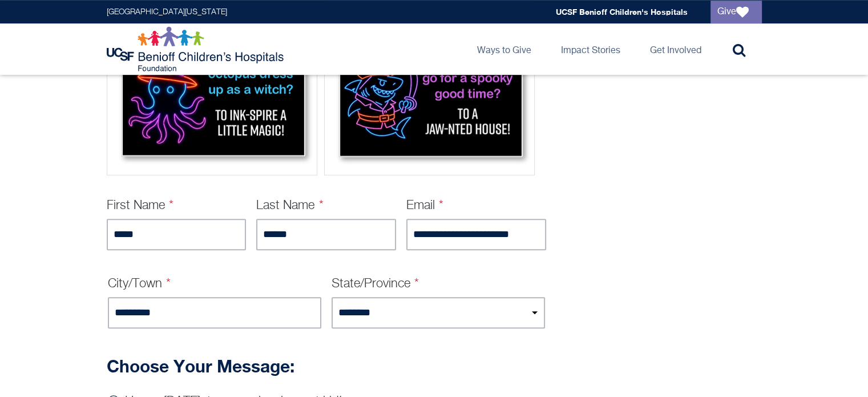  Describe the element at coordinates (139, 284) in the screenshot. I see `label: City/Town` at that location.